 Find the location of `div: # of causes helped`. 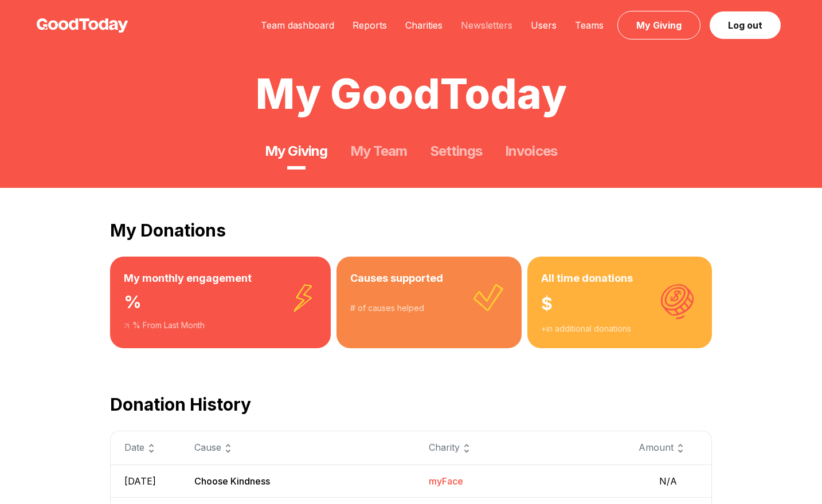

div: # of causes helped is located at coordinates (429, 308).